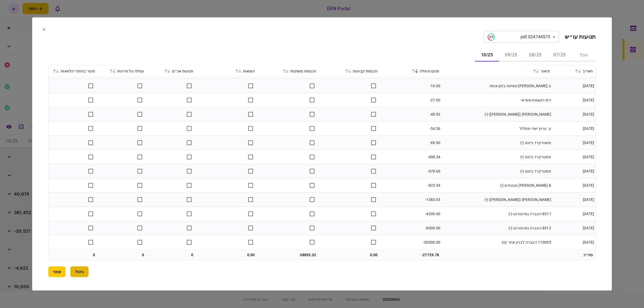  I want to click on td: 8317 העברה באינטרנט (י), so click(497, 214).